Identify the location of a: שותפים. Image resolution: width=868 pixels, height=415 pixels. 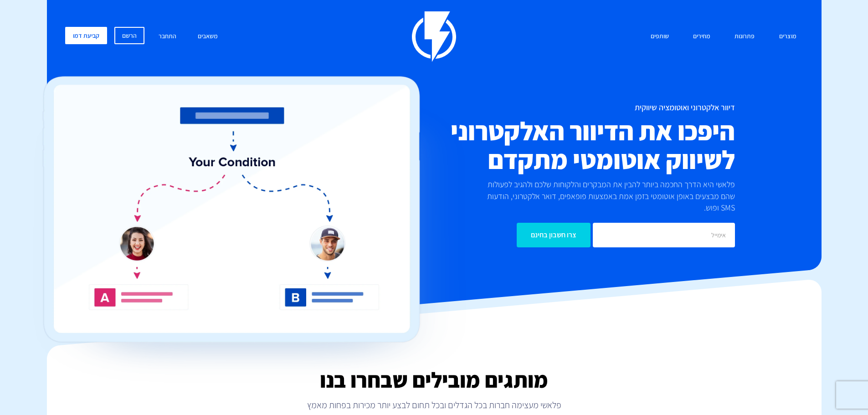
(660, 36).